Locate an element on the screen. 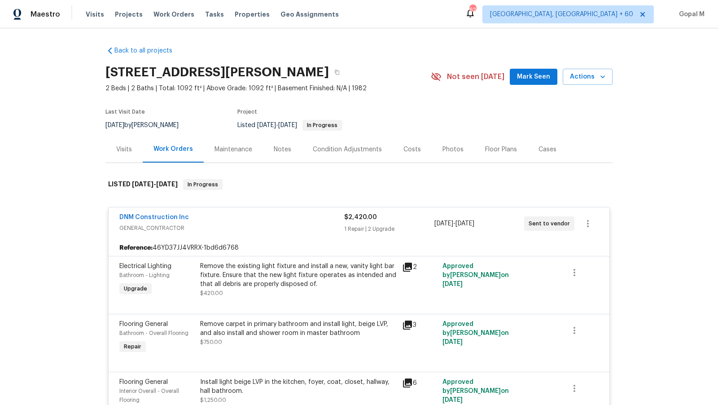 The width and height of the screenshot is (718, 405). span: Last Visit Date is located at coordinates (125, 112).